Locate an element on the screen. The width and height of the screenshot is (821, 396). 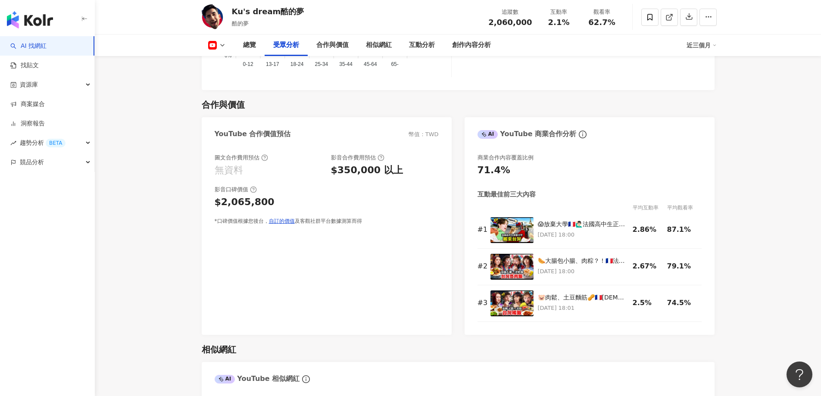
a: 商案媒合 is located at coordinates (28, 104).